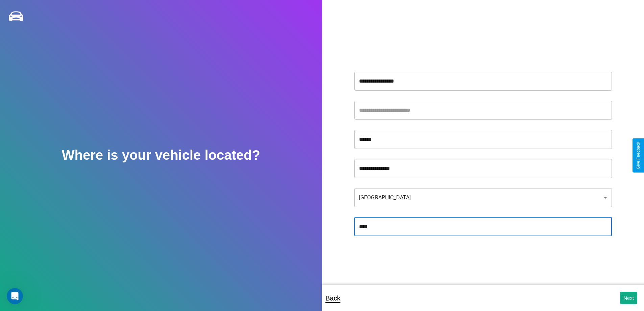 This screenshot has width=644, height=311. Describe the element at coordinates (161, 155) in the screenshot. I see `h2: Where is your vehicle located?` at that location.